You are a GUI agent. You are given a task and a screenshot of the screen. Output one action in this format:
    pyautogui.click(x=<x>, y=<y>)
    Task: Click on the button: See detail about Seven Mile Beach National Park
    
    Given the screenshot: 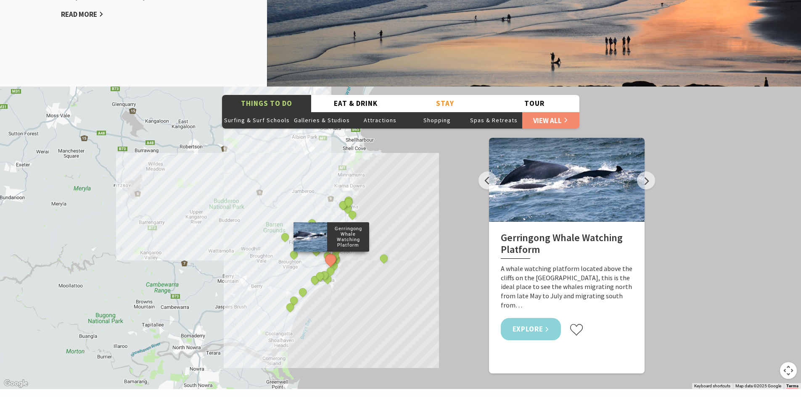 What is the action you would take?
    pyautogui.click(x=290, y=307)
    